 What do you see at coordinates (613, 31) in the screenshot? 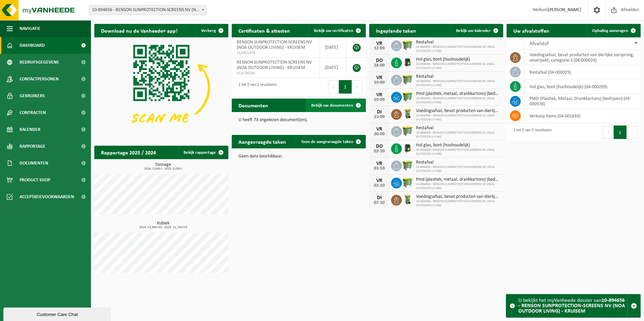
I see `a: Ophaling aanvragen` at bounding box center [613, 31].